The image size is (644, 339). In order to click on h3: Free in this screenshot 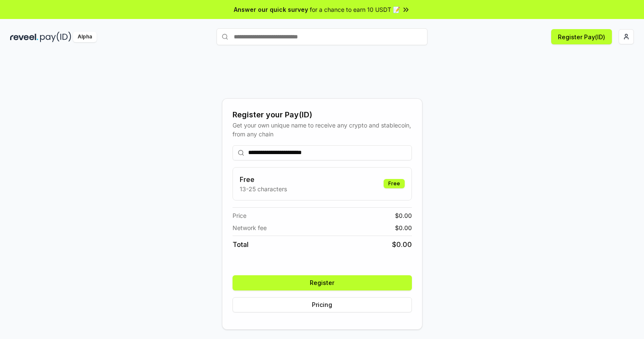, I will do `click(263, 179)`.